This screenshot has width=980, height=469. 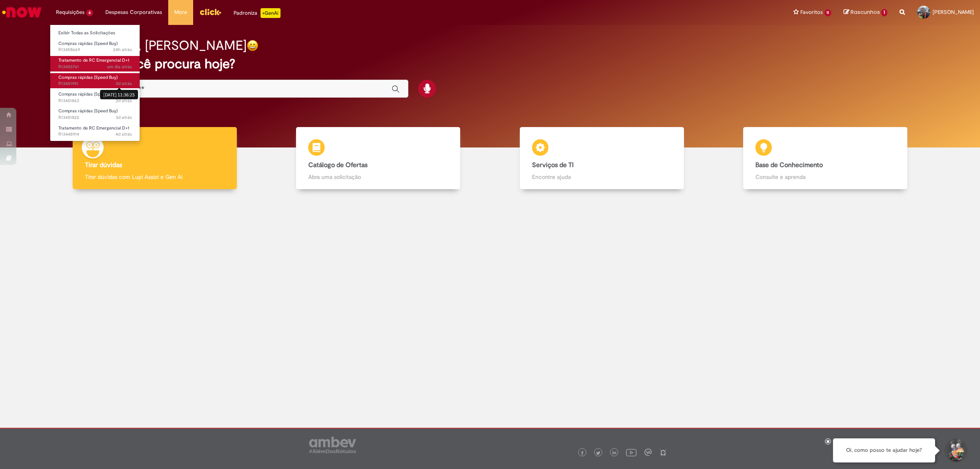 I want to click on img: happy-face.png, so click(x=252, y=45).